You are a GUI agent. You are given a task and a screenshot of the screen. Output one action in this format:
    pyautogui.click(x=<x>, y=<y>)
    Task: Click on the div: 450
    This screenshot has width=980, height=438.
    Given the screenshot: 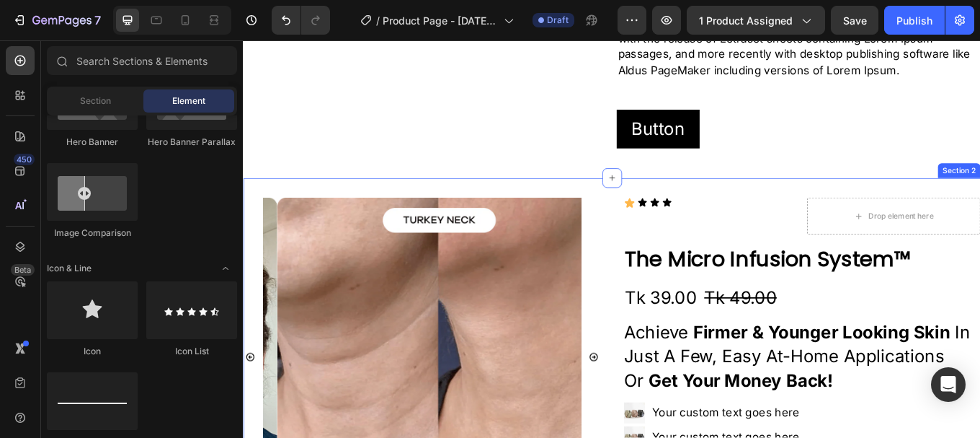 What is the action you would take?
    pyautogui.click(x=24, y=160)
    